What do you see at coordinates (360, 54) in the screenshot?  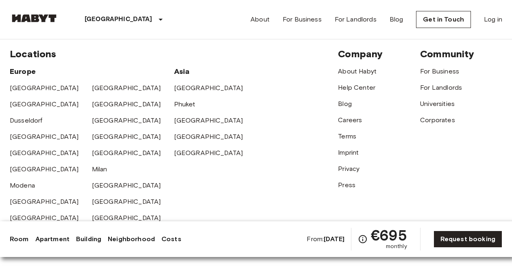 I see `span: Company` at bounding box center [360, 54].